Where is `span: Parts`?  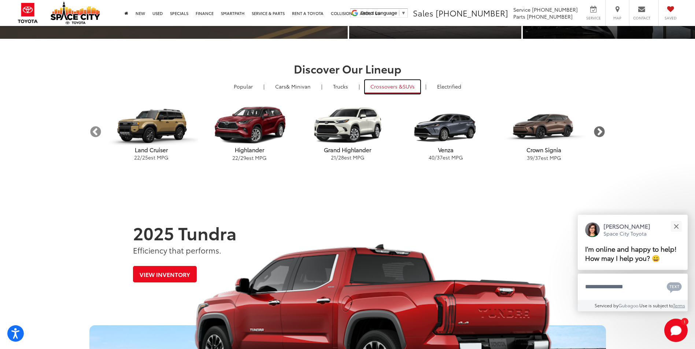
span: Parts is located at coordinates (519, 16).